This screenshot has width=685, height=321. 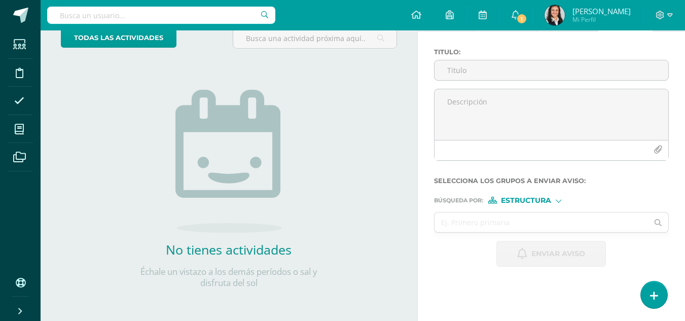 I want to click on a: Tarea, so click(x=445, y=20).